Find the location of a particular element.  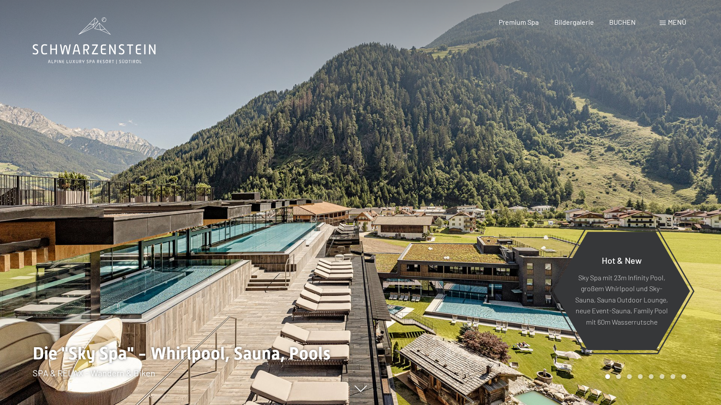

div: Carousel Page 8 is located at coordinates (683, 377).